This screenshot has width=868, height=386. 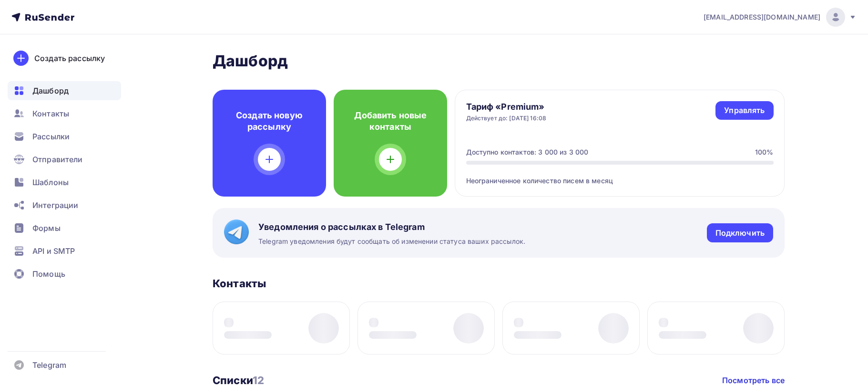 I want to click on h3: Контакты, so click(x=239, y=283).